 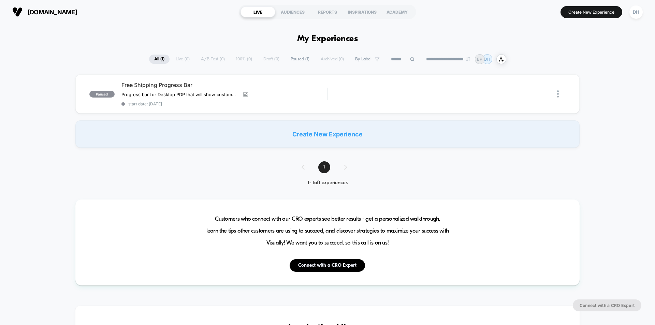 I want to click on img: Visually logo, so click(x=17, y=12).